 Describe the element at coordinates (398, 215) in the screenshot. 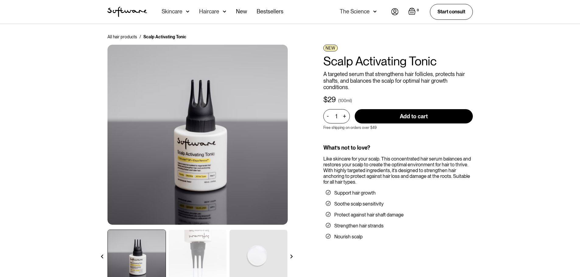

I see `li: Protect against hair shaft damage` at that location.